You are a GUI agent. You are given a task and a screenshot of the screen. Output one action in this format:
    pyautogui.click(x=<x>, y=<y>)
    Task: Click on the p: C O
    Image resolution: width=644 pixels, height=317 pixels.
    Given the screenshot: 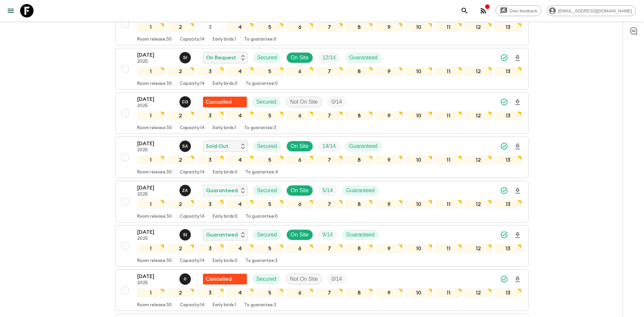 What is the action you would take?
    pyautogui.click(x=184, y=102)
    